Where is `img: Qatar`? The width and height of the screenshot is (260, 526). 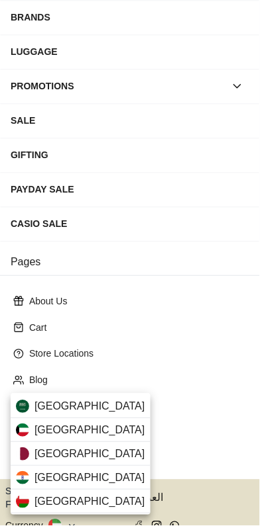
img: Qatar is located at coordinates (23, 455).